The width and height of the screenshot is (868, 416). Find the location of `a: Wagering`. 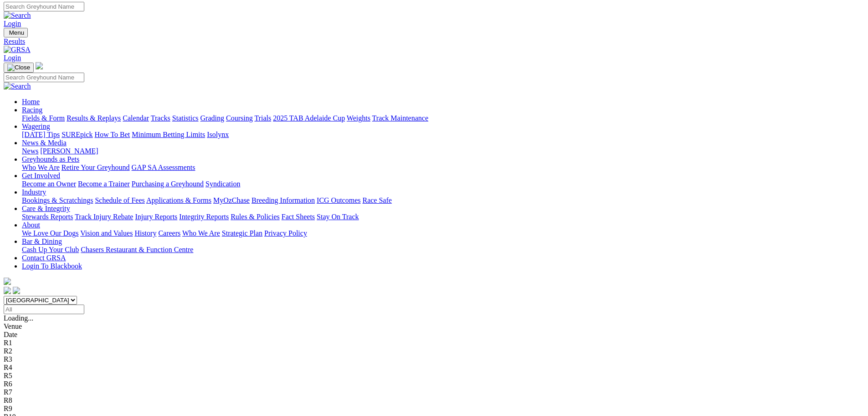

a: Wagering is located at coordinates (36, 126).